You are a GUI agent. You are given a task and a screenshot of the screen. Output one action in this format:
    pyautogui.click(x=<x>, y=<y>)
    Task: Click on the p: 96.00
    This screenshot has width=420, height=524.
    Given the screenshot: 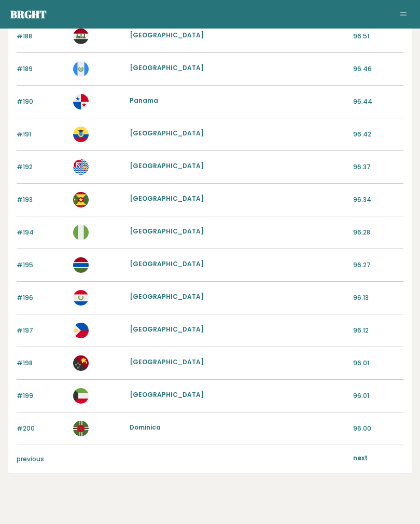 What is the action you would take?
    pyautogui.click(x=378, y=429)
    